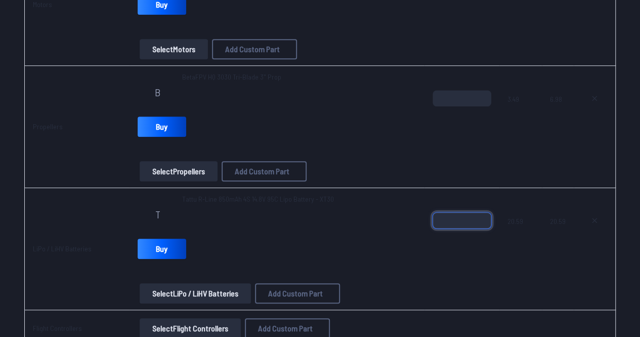 The height and width of the screenshot is (337, 640). What do you see at coordinates (232, 76) in the screenshot?
I see `span: BetaFPV HQ 3030 Tri-Blade 3" Prop` at bounding box center [232, 76].